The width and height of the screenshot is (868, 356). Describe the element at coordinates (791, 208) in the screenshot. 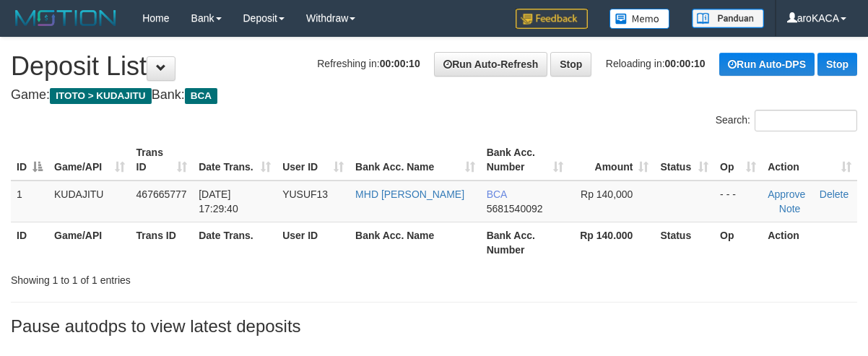

I see `a: Note` at that location.